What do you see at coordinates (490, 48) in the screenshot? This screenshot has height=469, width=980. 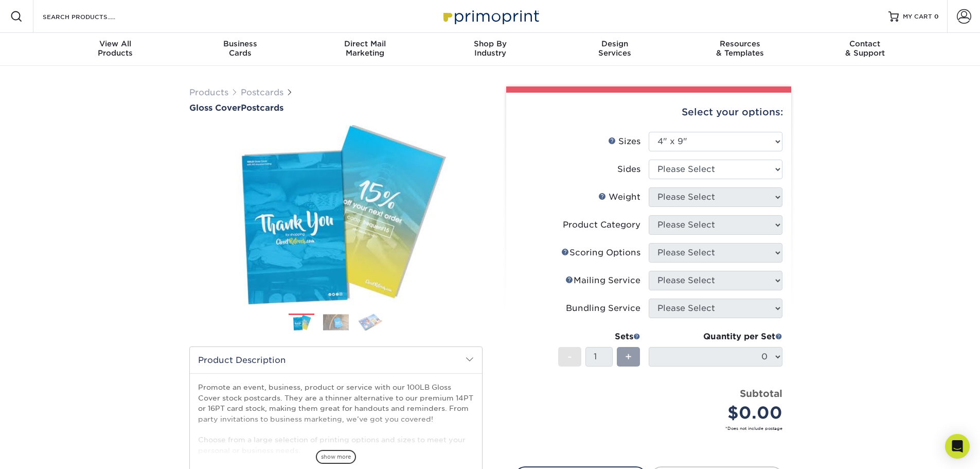 I see `div: Industry` at bounding box center [490, 48].